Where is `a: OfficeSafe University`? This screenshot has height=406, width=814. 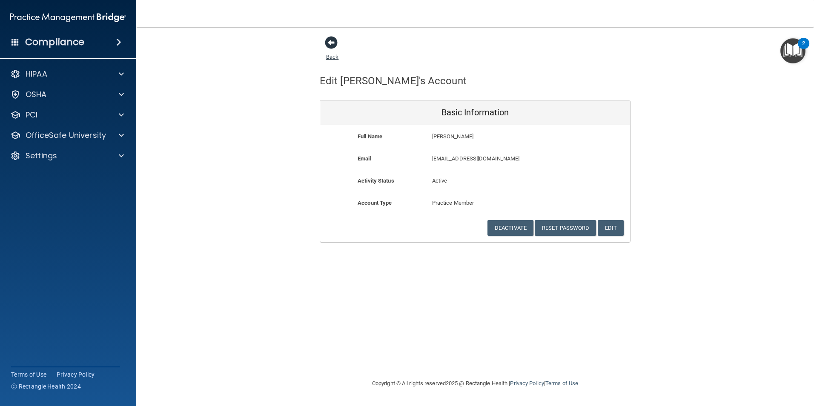
a: OfficeSafe University is located at coordinates (67, 135).